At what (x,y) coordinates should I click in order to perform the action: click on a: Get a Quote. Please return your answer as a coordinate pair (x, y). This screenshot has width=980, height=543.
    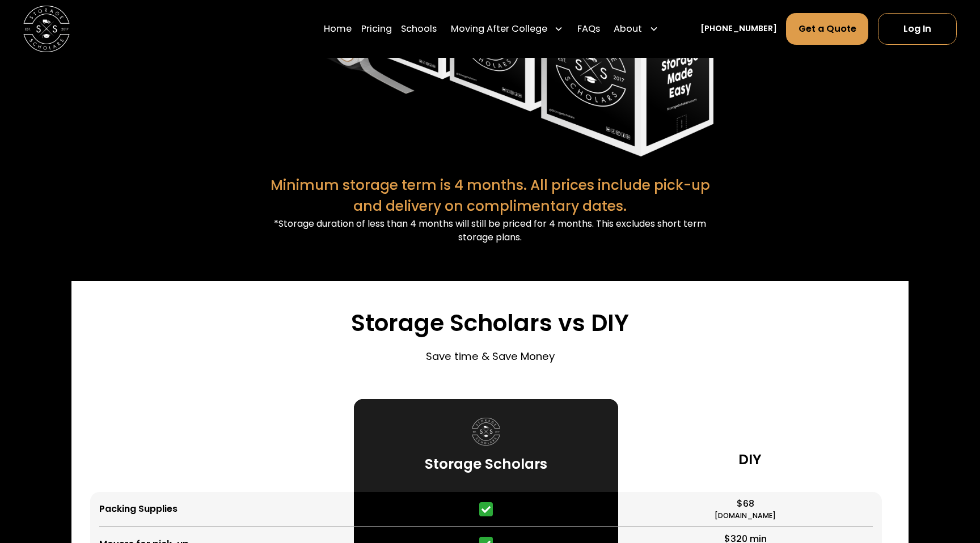
    Looking at the image, I should click on (827, 29).